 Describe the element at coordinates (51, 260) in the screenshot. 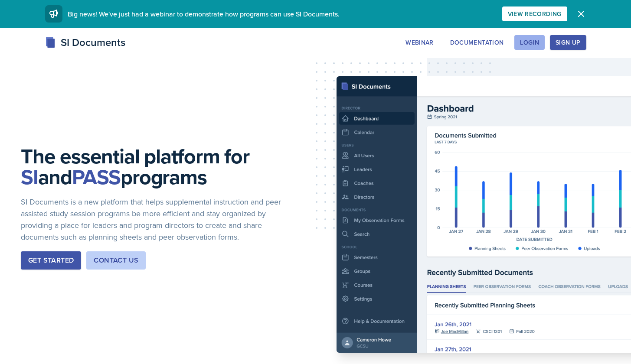

I see `div: Get Started` at that location.